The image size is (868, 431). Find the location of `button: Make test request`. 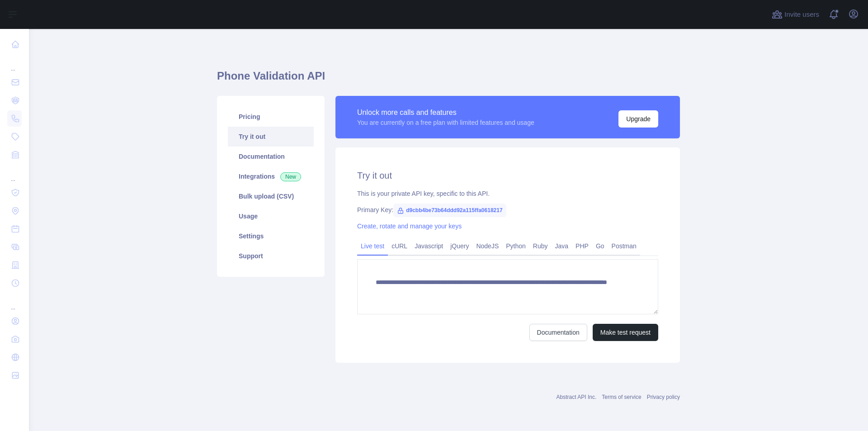

button: Make test request is located at coordinates (626, 332).